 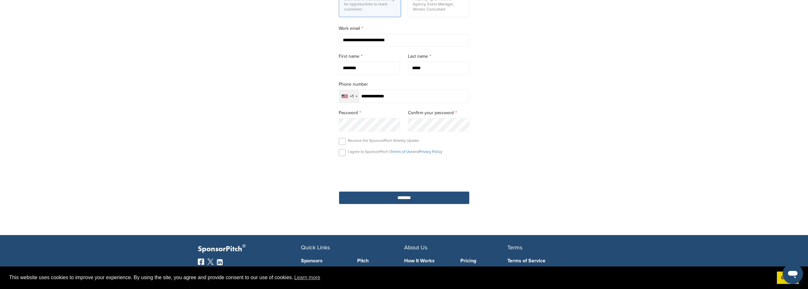 What do you see at coordinates (352, 96) in the screenshot?
I see `div: +1` at bounding box center [352, 96].